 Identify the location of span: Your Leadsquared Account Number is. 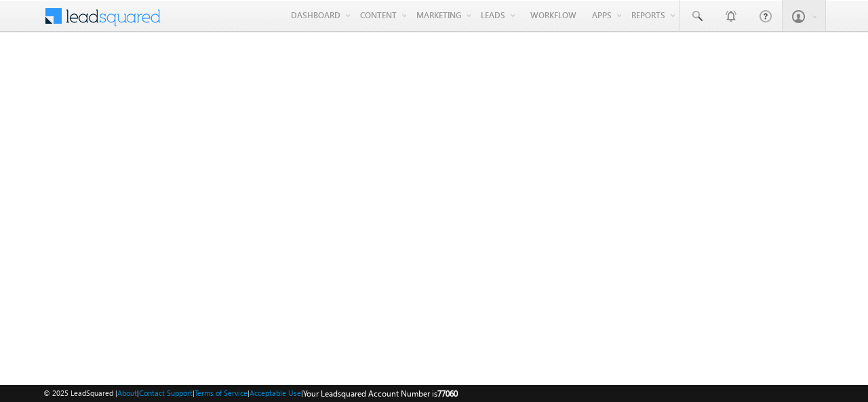
(380, 393).